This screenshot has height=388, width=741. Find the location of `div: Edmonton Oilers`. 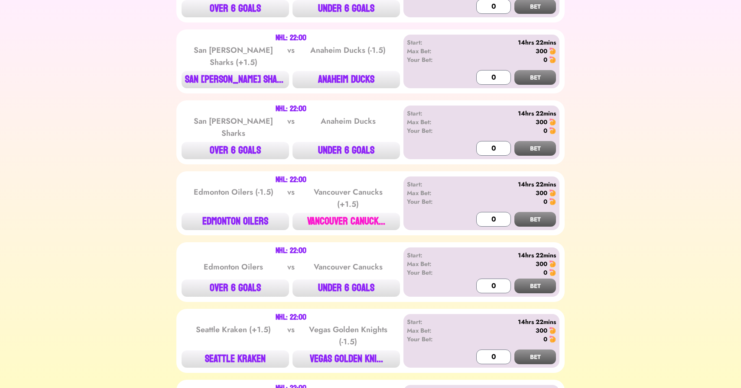

div: Edmonton Oilers is located at coordinates (233, 267).